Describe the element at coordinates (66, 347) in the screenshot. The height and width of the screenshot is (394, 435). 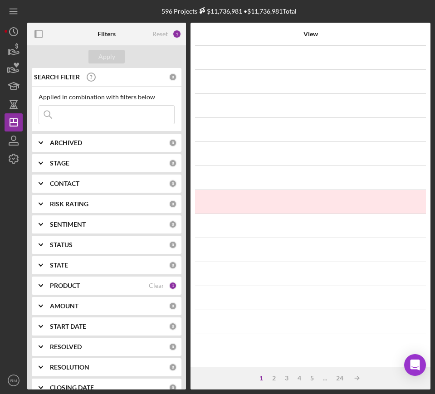
I see `b: RESOLVED` at that location.